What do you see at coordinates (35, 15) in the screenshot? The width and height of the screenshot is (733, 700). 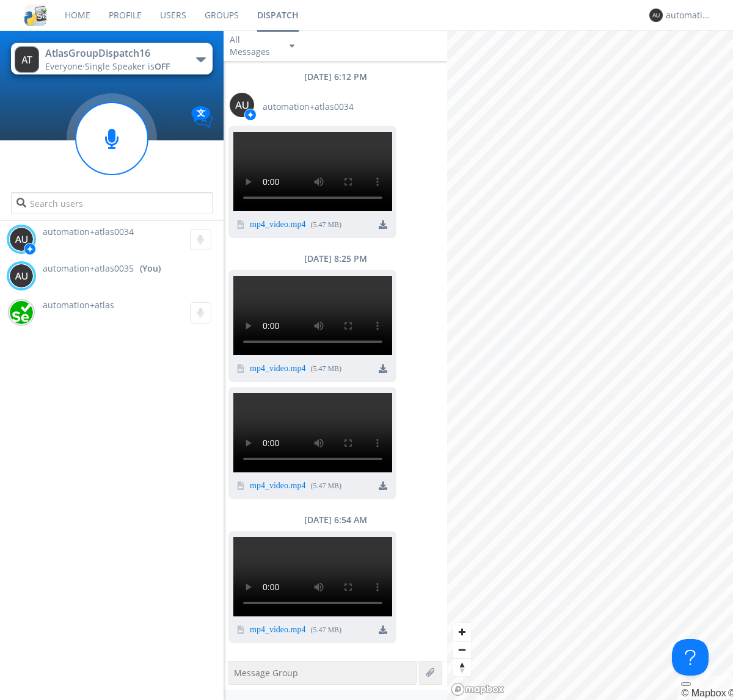 I see `img: cddb5a64eb264b2086981ab96f4c1ba7` at bounding box center [35, 15].